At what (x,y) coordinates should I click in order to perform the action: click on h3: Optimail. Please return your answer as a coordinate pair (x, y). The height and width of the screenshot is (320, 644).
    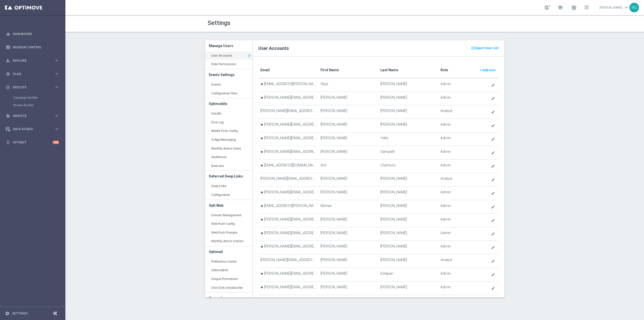
    Looking at the image, I should click on (229, 252).